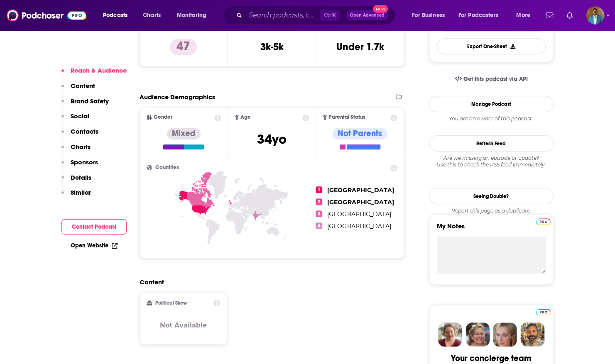 The width and height of the screenshot is (615, 364). I want to click on span: 2, so click(319, 202).